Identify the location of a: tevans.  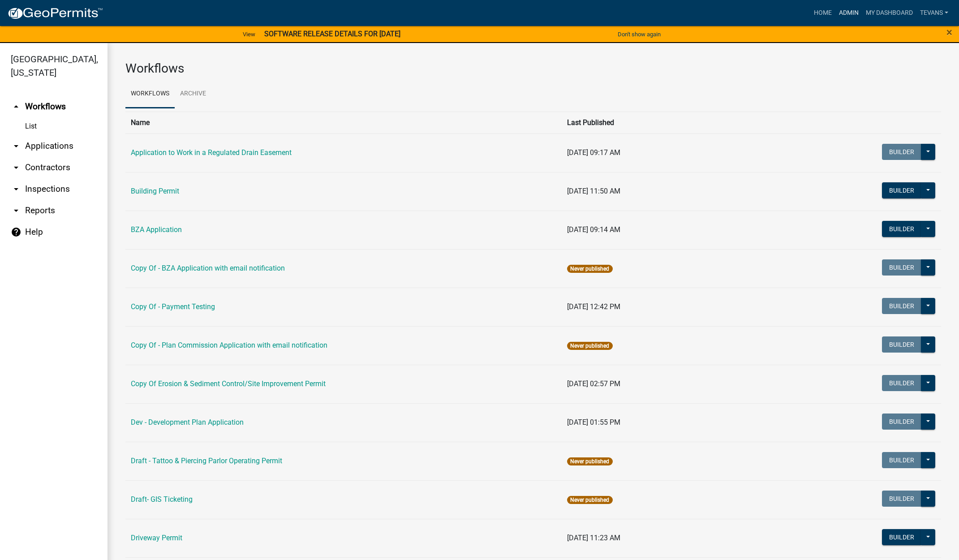
(934, 13).